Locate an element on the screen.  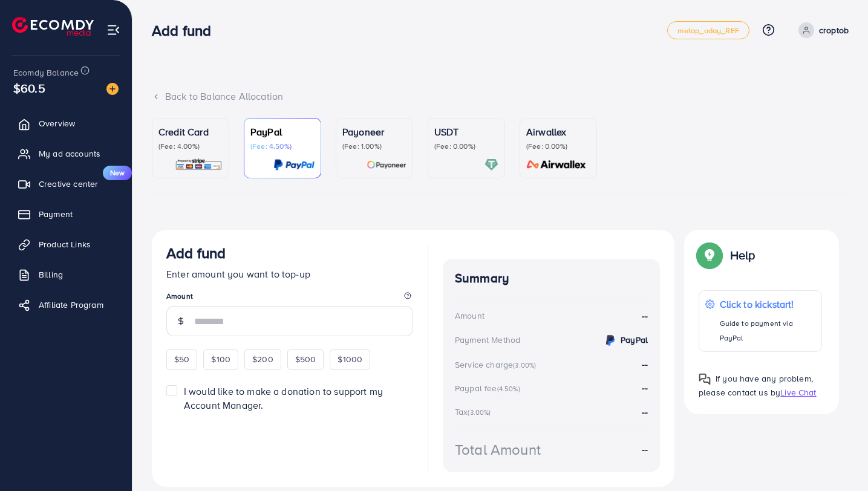
div: Service charge is located at coordinates (497, 365).